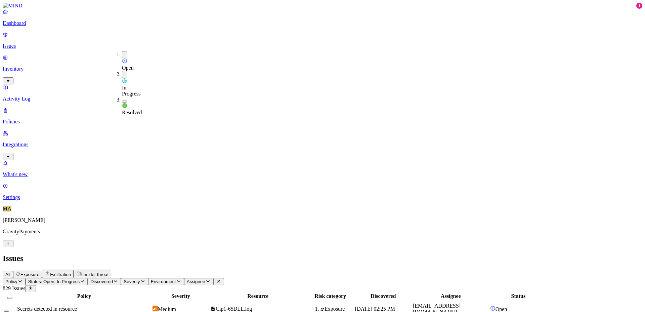 This screenshot has width=645, height=312. What do you see at coordinates (124, 81) in the screenshot?
I see `img: status-in-progress` at bounding box center [124, 81].